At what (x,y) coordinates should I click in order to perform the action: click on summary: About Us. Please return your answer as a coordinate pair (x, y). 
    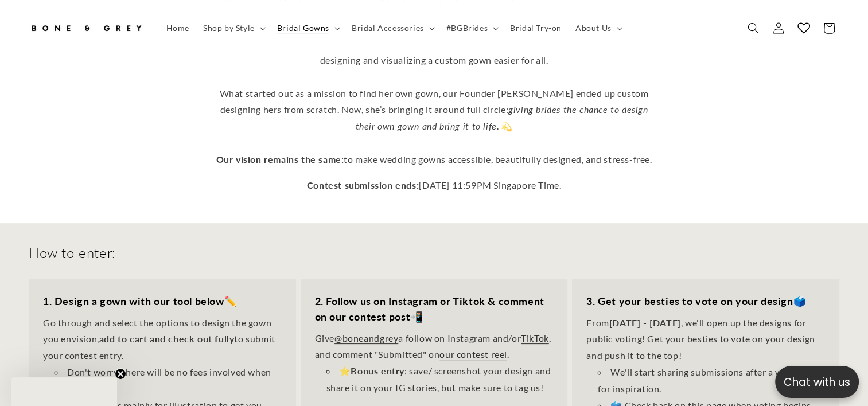
    Looking at the image, I should click on (598, 28).